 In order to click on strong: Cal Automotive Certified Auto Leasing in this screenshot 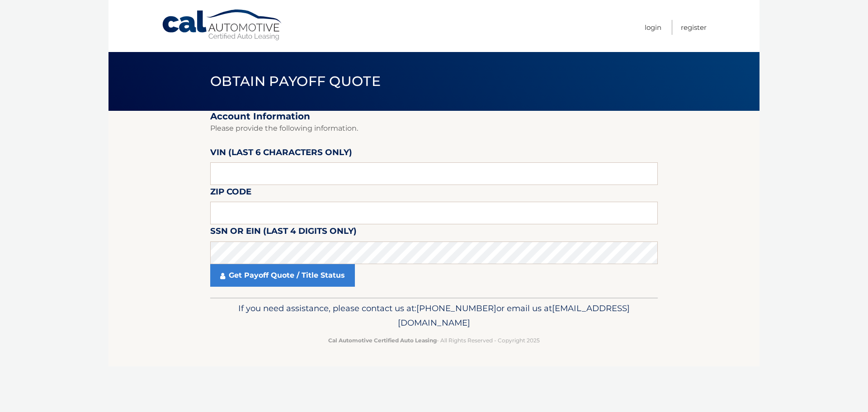, I will do `click(383, 340)`.